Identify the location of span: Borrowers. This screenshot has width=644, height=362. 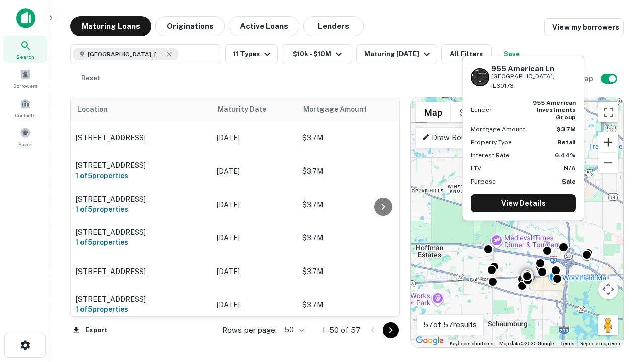
(25, 86).